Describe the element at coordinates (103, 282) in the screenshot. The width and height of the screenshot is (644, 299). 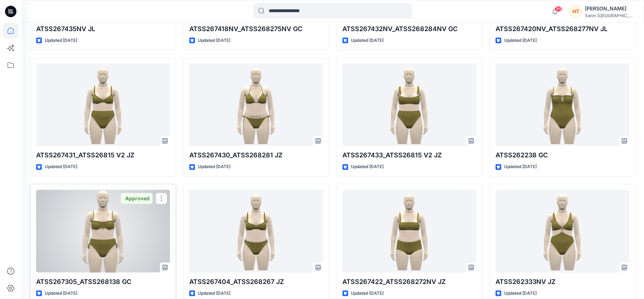
I see `p: ATSS267305_ATSS268138 GC` at that location.